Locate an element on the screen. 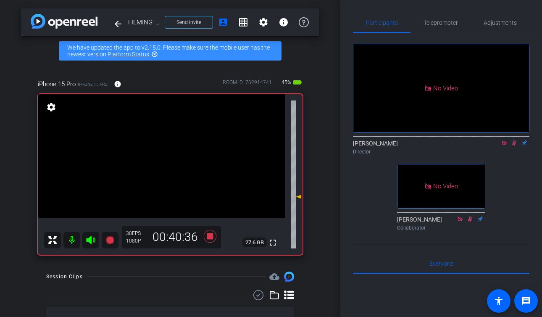 The image size is (542, 317). span: Adjustments is located at coordinates (500, 23).